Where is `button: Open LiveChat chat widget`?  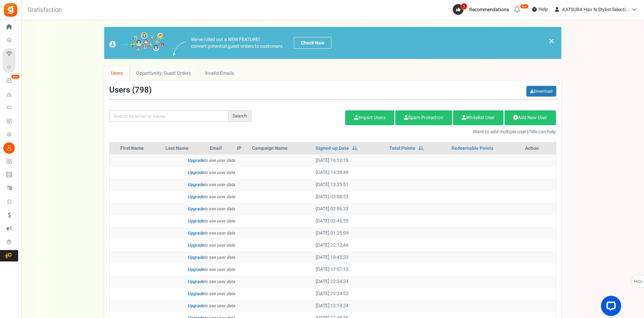 button: Open LiveChat chat widget is located at coordinates (16, 13).